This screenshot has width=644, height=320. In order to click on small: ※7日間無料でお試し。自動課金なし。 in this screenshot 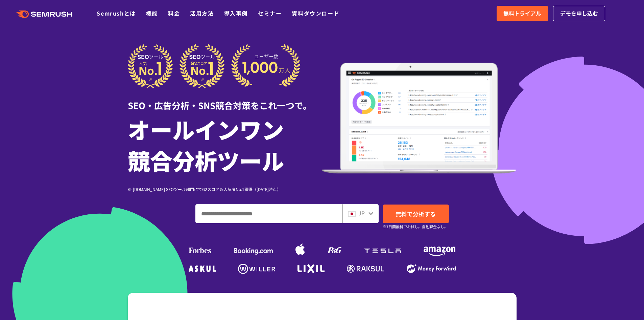, I will do `click(415, 226)`.